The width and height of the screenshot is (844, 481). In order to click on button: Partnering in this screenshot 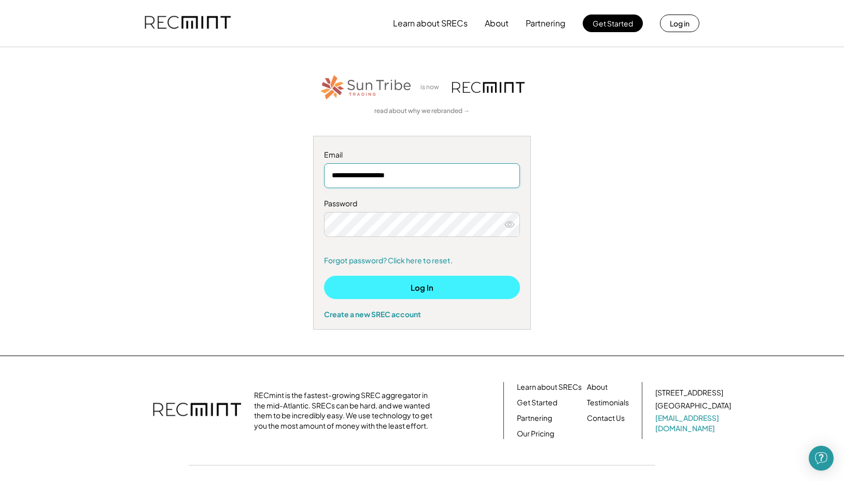, I will do `click(545, 23)`.